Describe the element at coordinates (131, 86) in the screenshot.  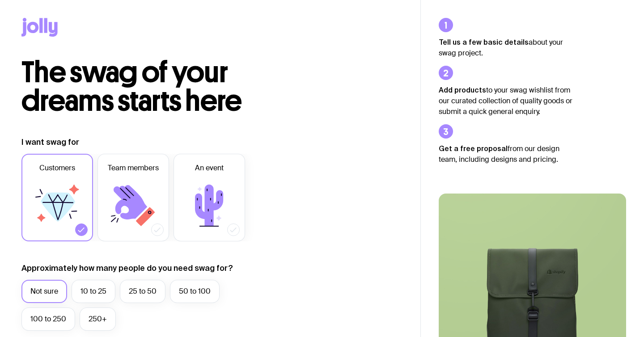
I see `span: The swag of your dreams starts here` at that location.